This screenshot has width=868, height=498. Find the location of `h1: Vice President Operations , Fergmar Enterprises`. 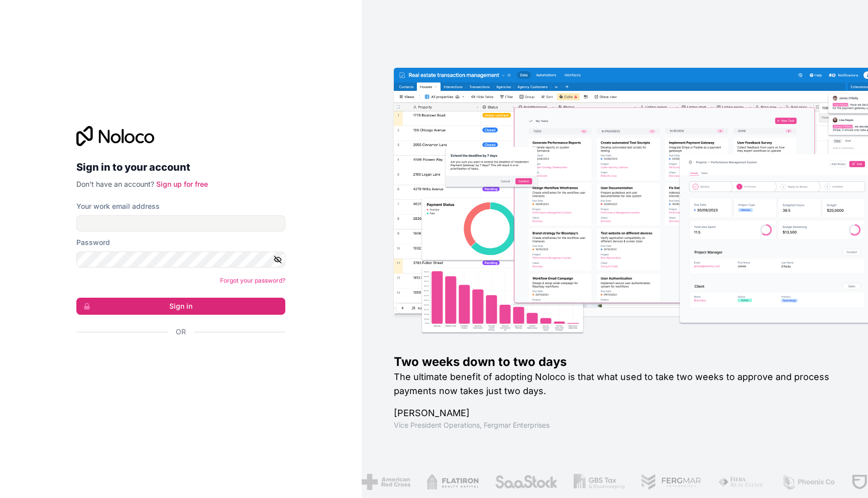

h1: Vice President Operations , Fergmar Enterprises is located at coordinates (615, 425).